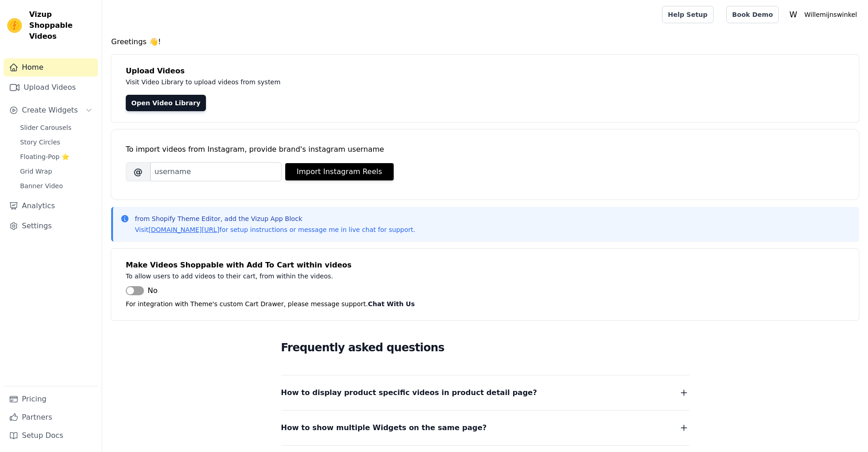  What do you see at coordinates (50, 417) in the screenshot?
I see `a: Partners` at bounding box center [50, 417].